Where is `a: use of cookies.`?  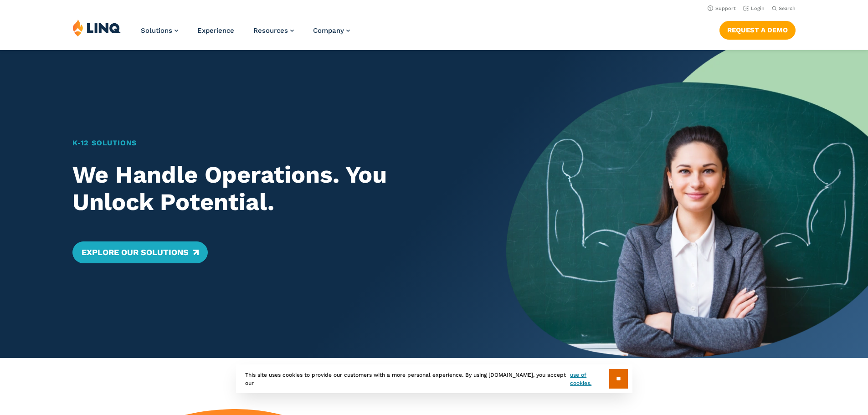 a: use of cookies. is located at coordinates (589, 379).